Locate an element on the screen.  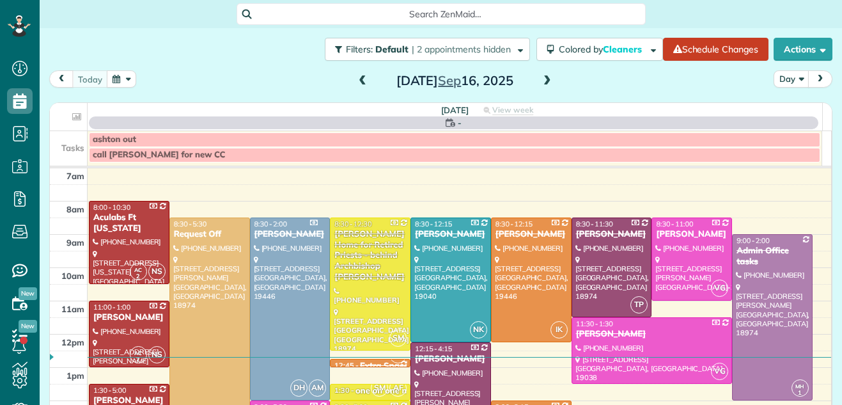
span: 8:30 - 12:30 is located at coordinates (353, 224).